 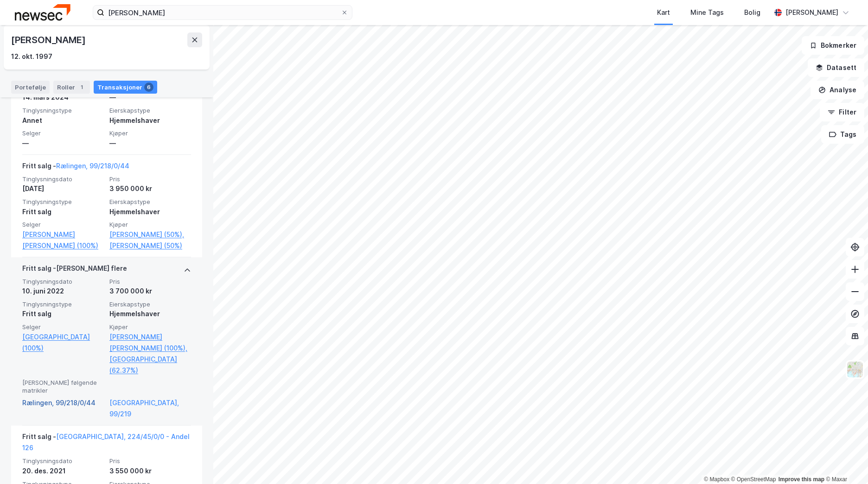 What do you see at coordinates (802, 480) in the screenshot?
I see `a: Improve this map` at bounding box center [802, 480].